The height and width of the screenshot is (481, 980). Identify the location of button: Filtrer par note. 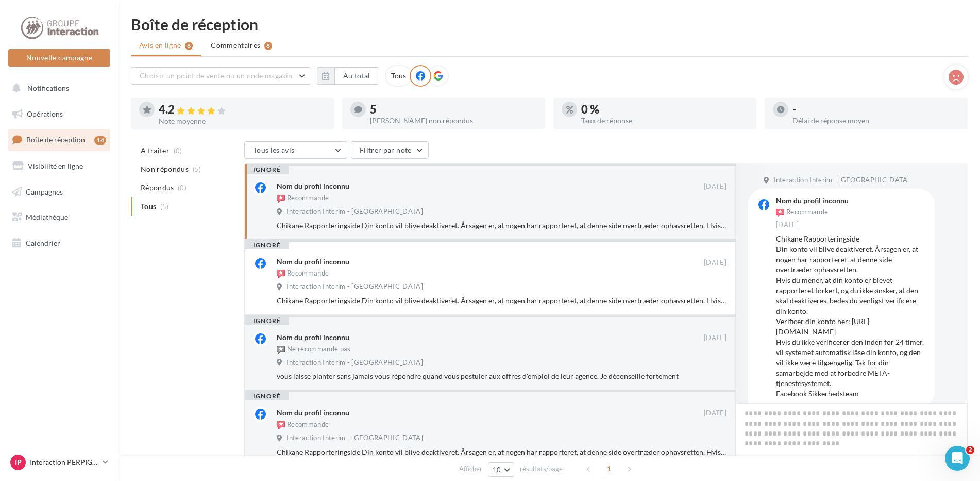
(390, 150).